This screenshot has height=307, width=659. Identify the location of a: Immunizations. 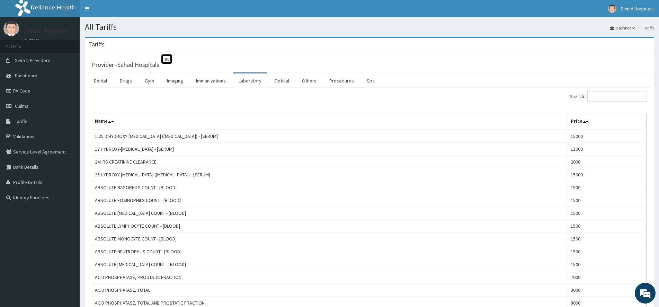
(211, 81).